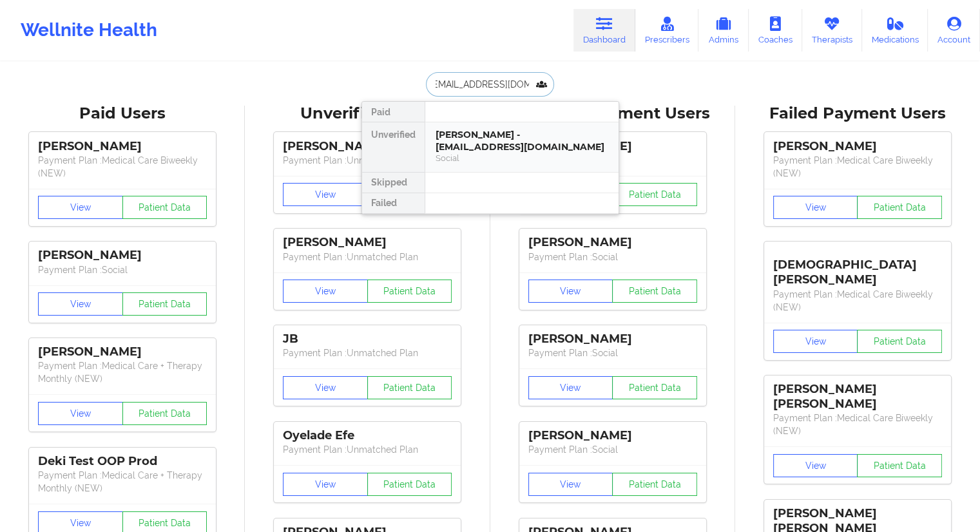 Image resolution: width=980 pixels, height=532 pixels. I want to click on div: Skipped, so click(393, 183).